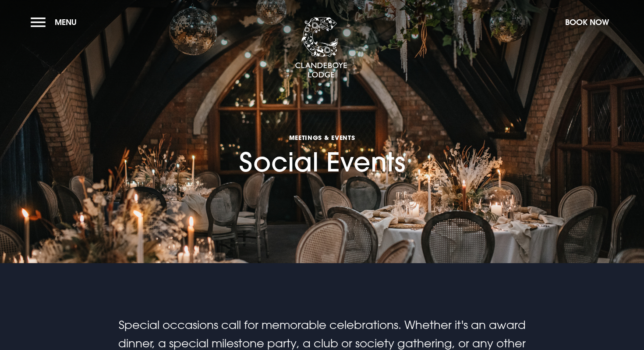  Describe the element at coordinates (65, 22) in the screenshot. I see `span: Menu` at that location.